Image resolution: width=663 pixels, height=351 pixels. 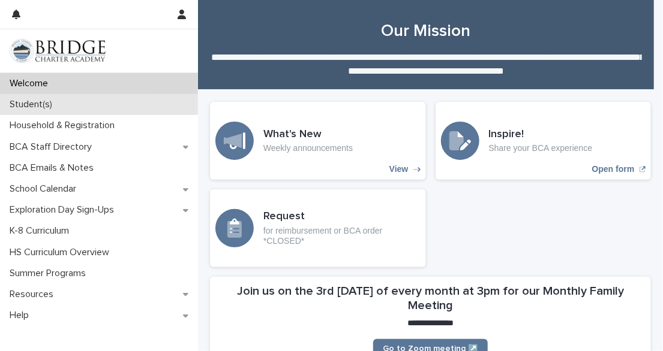 What do you see at coordinates (45, 189) in the screenshot?
I see `p: School Calendar` at bounding box center [45, 189].